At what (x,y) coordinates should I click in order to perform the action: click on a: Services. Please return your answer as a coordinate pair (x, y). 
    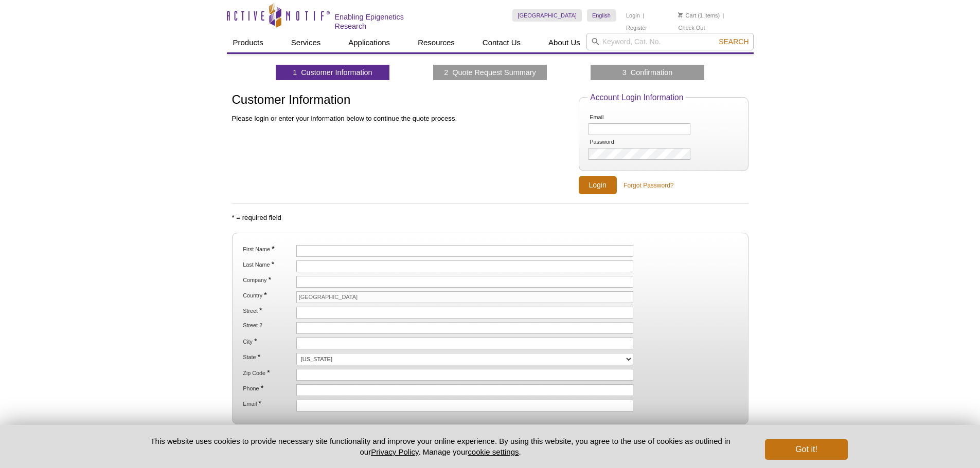
    Looking at the image, I should click on (306, 42).